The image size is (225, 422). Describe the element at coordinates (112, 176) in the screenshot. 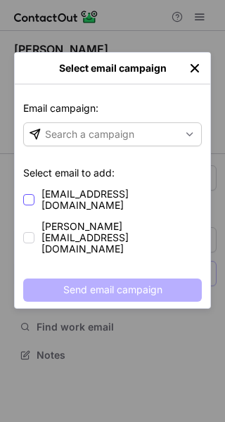

I see `p: Select email to add:` at that location.